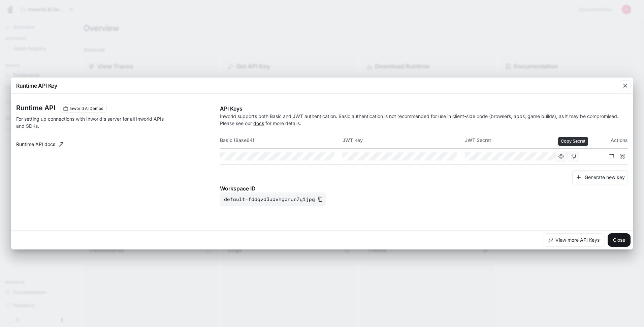 This screenshot has height=327, width=644. What do you see at coordinates (573, 141) in the screenshot?
I see `div: Copy Secret` at bounding box center [573, 141].